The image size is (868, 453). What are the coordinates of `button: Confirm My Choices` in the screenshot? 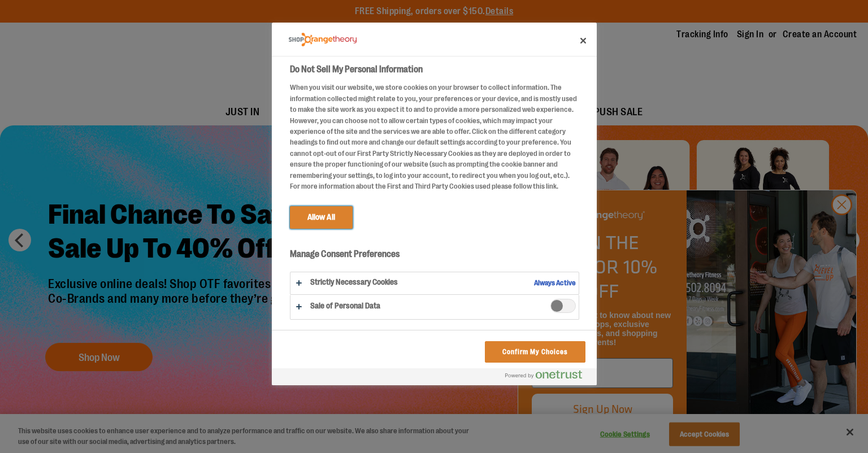 It's located at (534, 352).